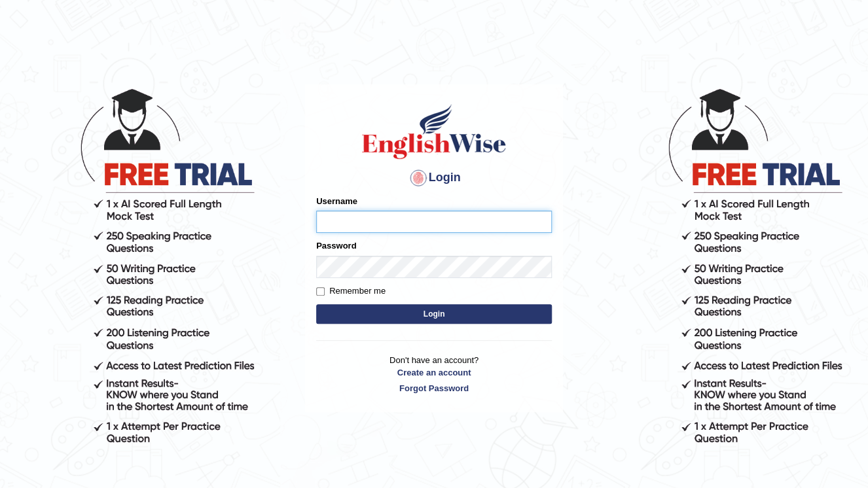 The image size is (868, 488). What do you see at coordinates (336, 245) in the screenshot?
I see `label: Password` at bounding box center [336, 245].